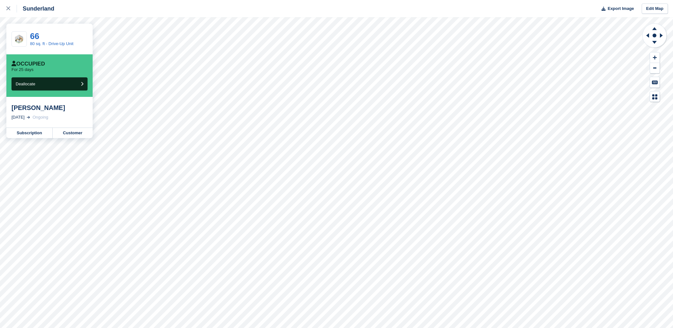 The width and height of the screenshot is (673, 328). Describe the element at coordinates (655, 57) in the screenshot. I see `button: Zoom In` at that location.